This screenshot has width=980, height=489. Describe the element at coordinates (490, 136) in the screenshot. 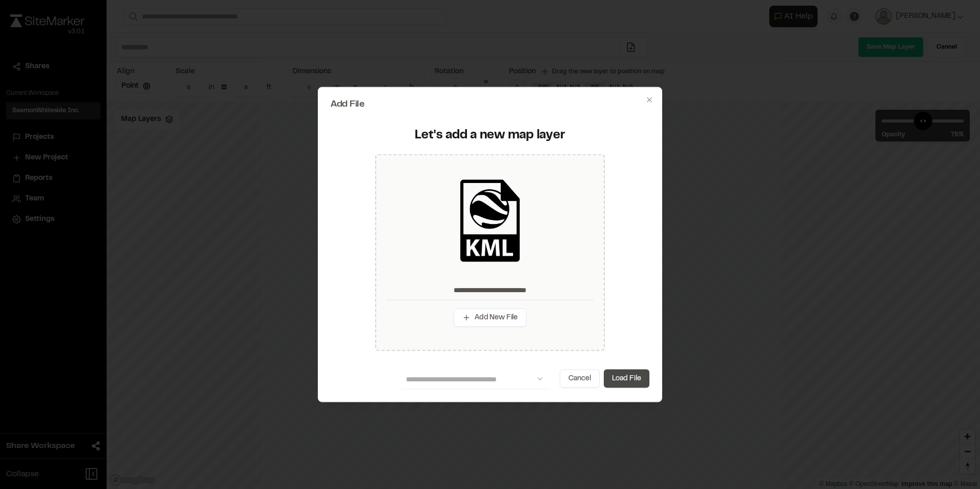

I see `div: Let's add a new map layer` at that location.